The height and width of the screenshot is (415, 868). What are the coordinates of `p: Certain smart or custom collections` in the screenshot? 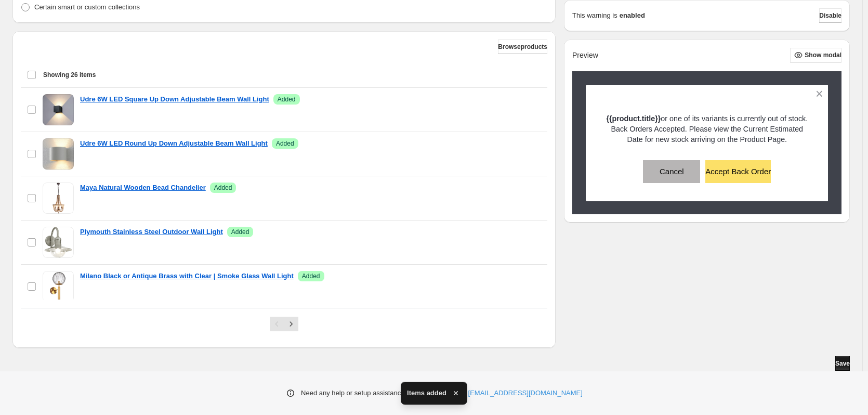 It's located at (87, 7).